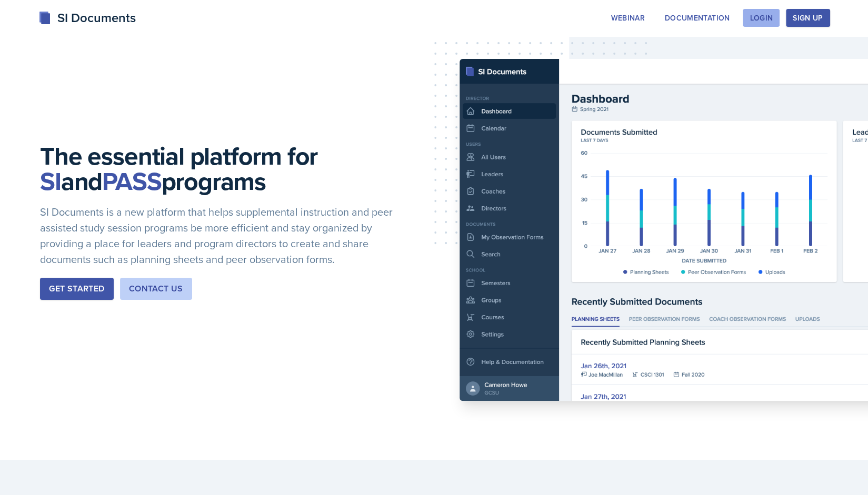 The image size is (868, 495). Describe the element at coordinates (76, 289) in the screenshot. I see `button: Get Started` at that location.